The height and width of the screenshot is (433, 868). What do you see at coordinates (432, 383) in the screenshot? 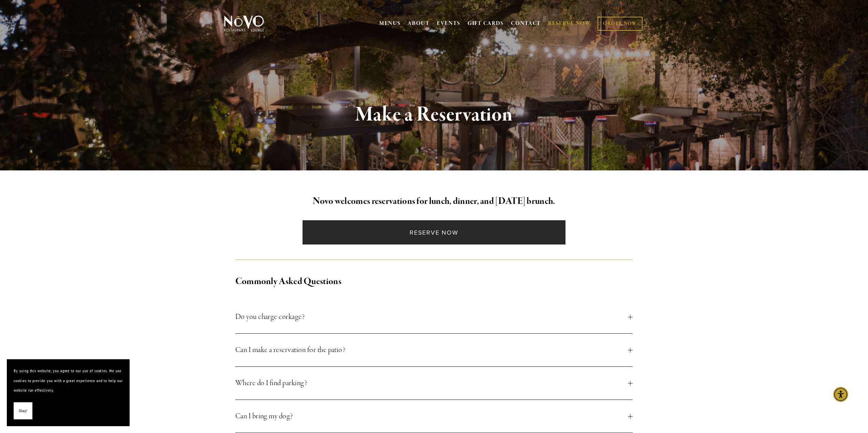
I see `span: Where do I find parking?` at bounding box center [432, 383].